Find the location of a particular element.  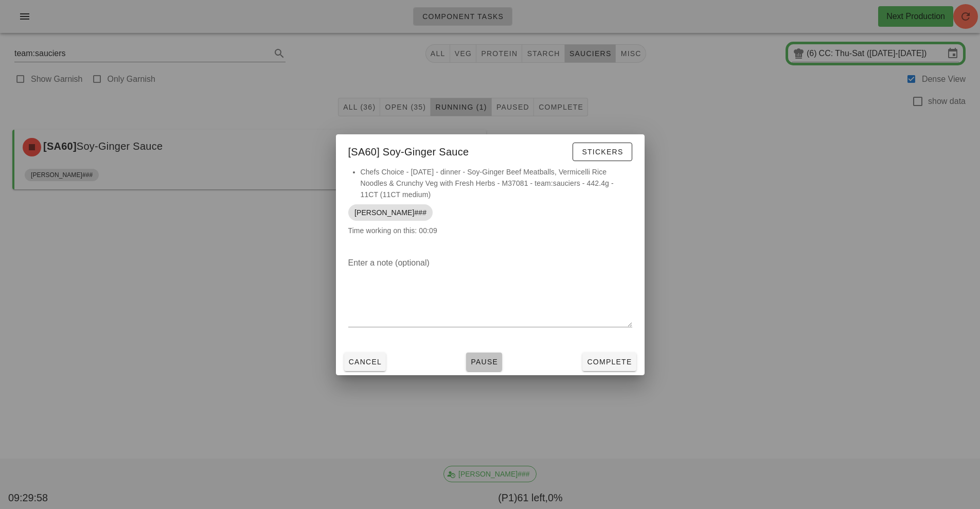

span: Stickers is located at coordinates (601, 152).